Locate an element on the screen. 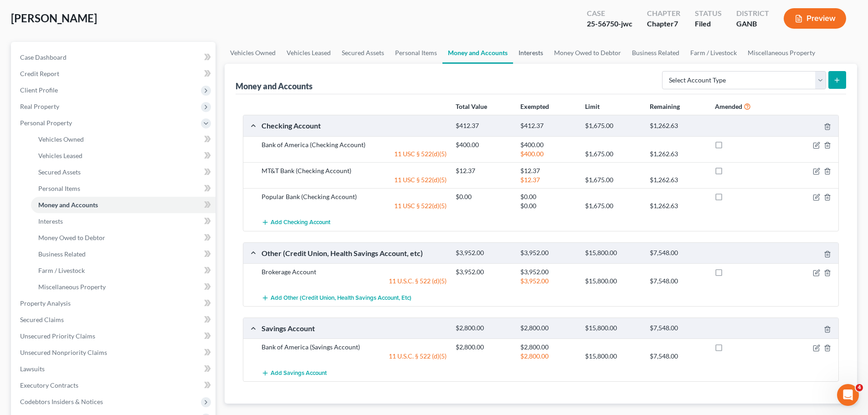 The height and width of the screenshot is (415, 868). span: Unsecured Nonpriority Claims is located at coordinates (64, 352).